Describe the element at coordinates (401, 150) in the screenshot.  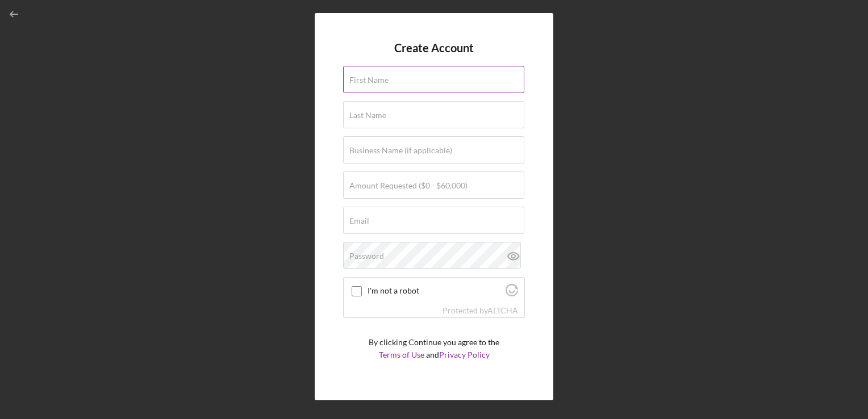
I see `label: Business Name (if applicable)` at that location.